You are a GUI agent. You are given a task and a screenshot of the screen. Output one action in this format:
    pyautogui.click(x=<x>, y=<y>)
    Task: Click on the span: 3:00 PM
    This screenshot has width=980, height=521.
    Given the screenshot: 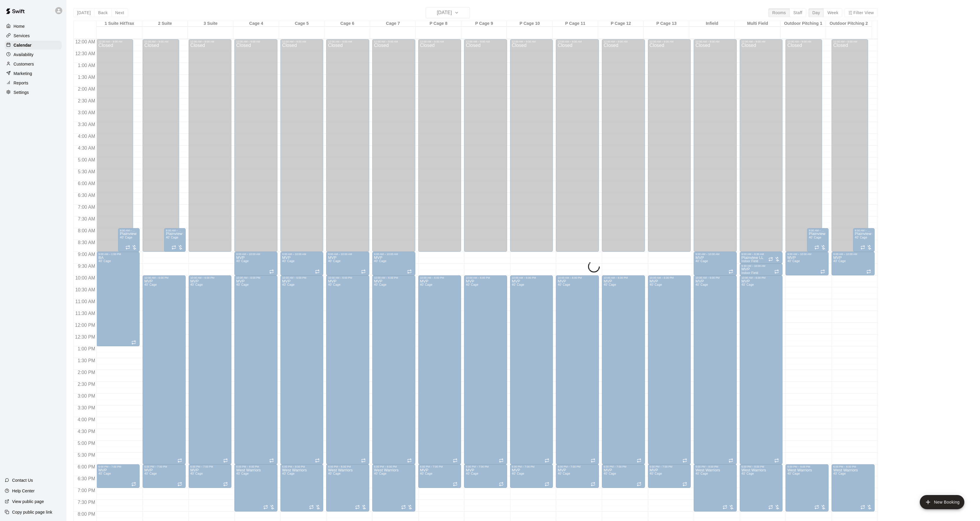 What is the action you would take?
    pyautogui.click(x=87, y=396)
    